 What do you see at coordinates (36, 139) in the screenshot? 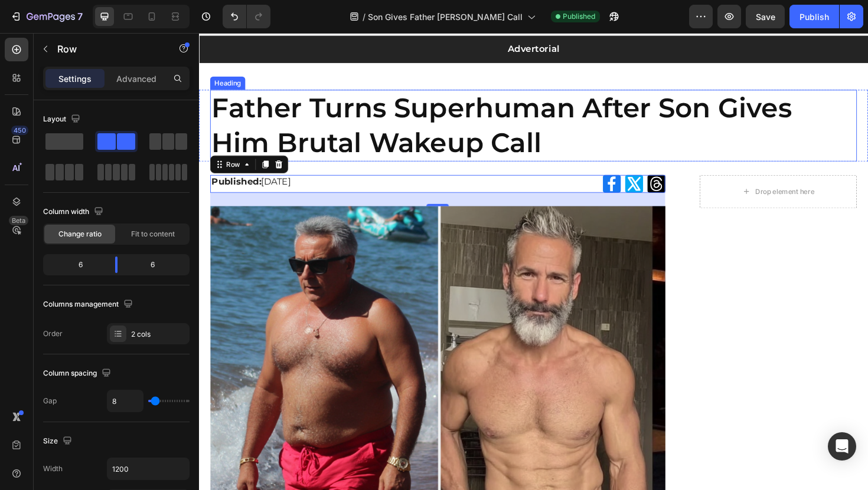
I see `div: Row` at bounding box center [36, 139].